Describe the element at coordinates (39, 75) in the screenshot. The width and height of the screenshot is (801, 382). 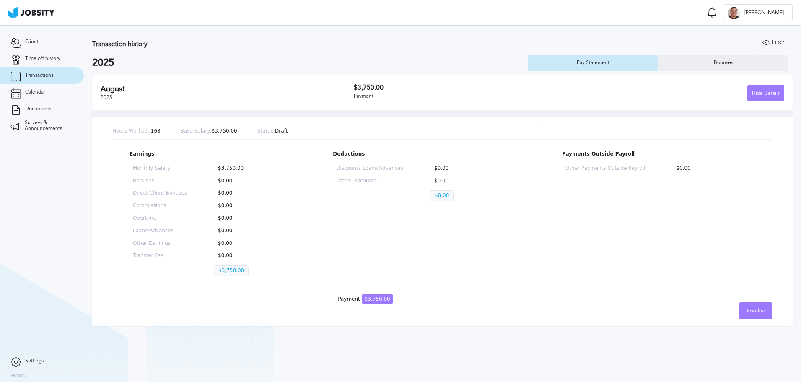
I see `span: Transactions` at that location.